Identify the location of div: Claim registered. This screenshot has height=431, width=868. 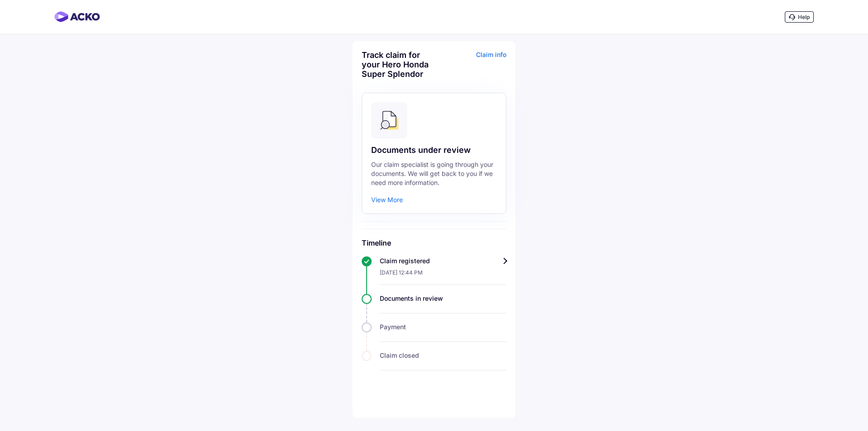
(443, 261).